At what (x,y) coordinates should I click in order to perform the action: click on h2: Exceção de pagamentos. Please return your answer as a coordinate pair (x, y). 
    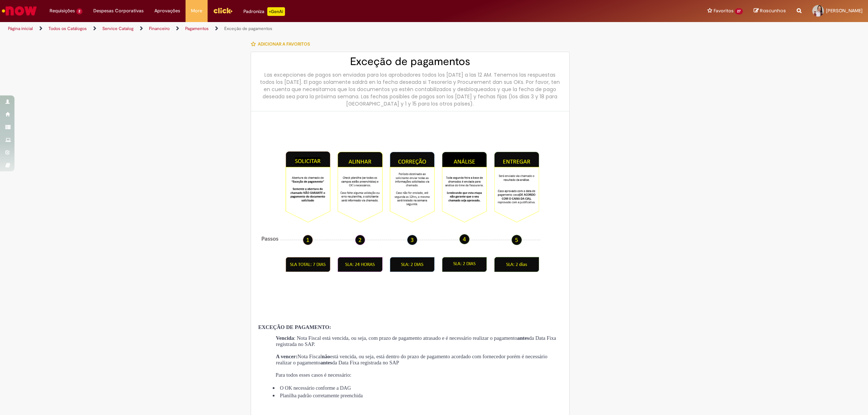
    Looking at the image, I should click on (410, 62).